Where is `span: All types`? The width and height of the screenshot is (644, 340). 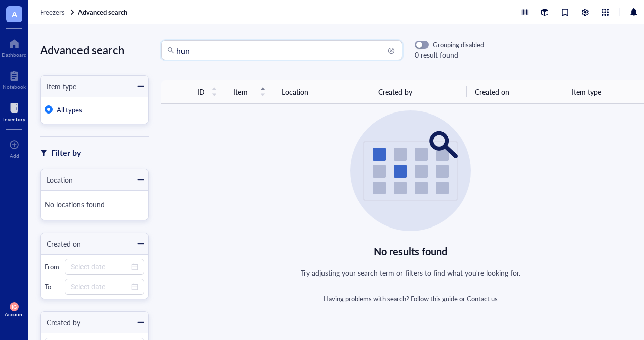
span: All types is located at coordinates (69, 110).